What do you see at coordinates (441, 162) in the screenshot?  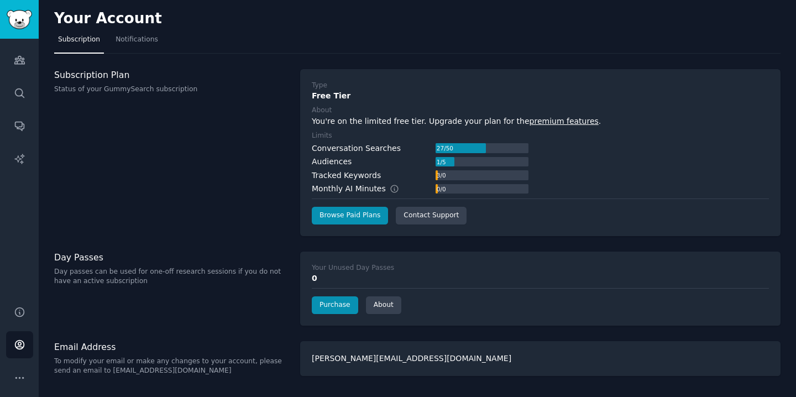 I see `div: 1 / 5` at bounding box center [441, 162].